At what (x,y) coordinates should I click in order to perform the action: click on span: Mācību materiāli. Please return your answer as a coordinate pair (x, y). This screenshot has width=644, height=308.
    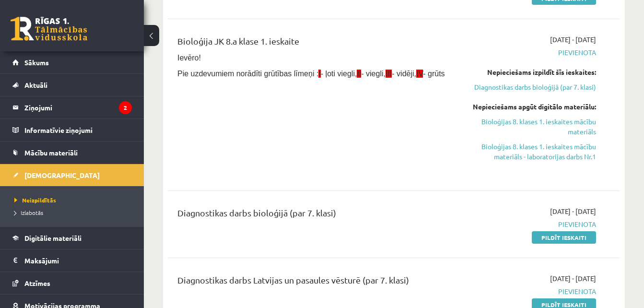
    Looking at the image, I should click on (51, 153).